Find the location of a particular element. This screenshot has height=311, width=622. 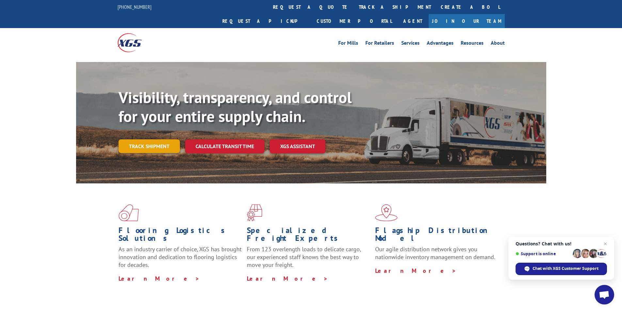

a: About is located at coordinates (497, 44).